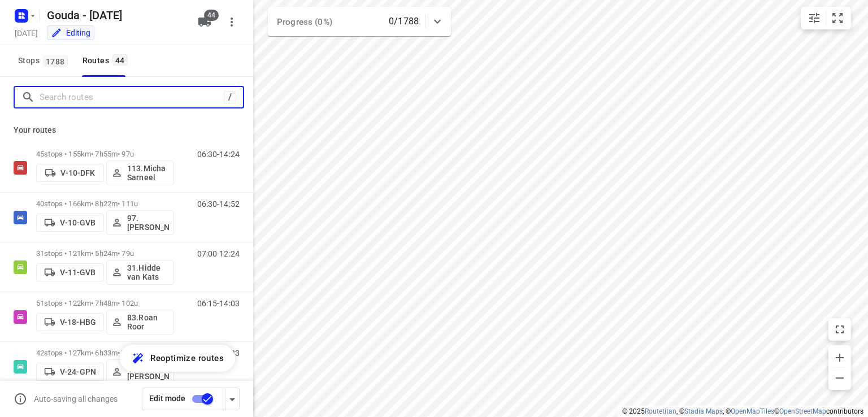 Image resolution: width=868 pixels, height=417 pixels. Describe the element at coordinates (78, 322) in the screenshot. I see `p: V-18-HBG` at that location.